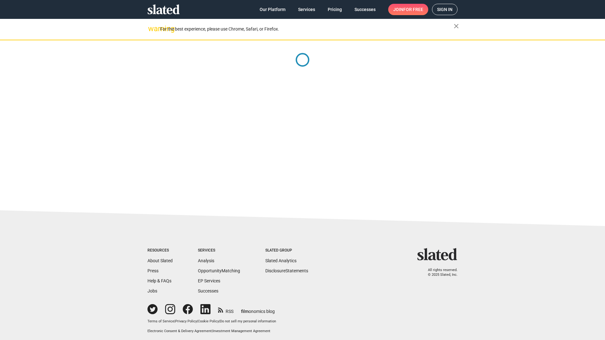  I want to click on a: Sign in, so click(445, 9).